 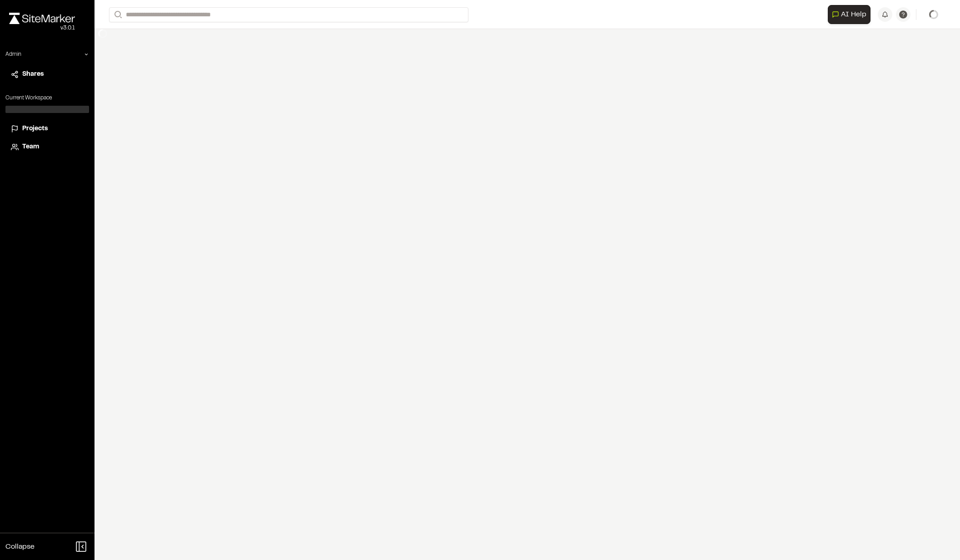 I want to click on div: Open AI Assistant, so click(x=851, y=15).